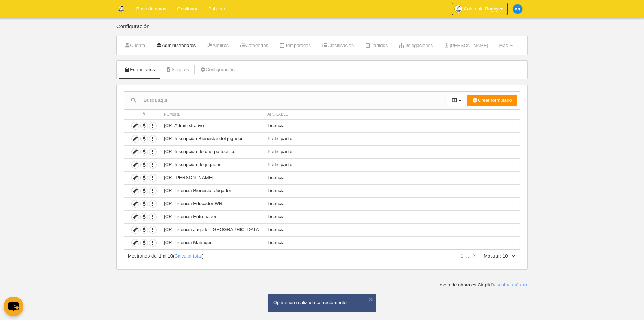 This screenshot has height=320, width=644. What do you see at coordinates (150, 256) in the screenshot?
I see `span: Mostrando del 1 al 10` at bounding box center [150, 256].